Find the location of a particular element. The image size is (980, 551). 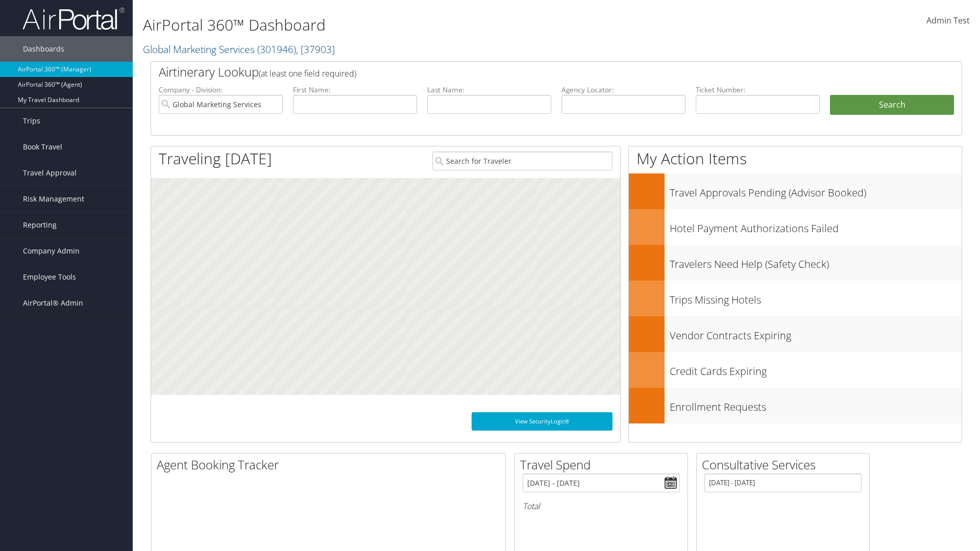

h3: Trips Missing Hotels is located at coordinates (816, 298).